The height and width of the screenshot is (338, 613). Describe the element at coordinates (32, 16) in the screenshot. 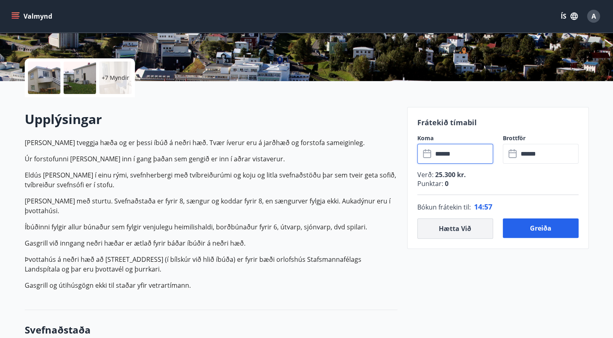

I see `button: menu` at that location.